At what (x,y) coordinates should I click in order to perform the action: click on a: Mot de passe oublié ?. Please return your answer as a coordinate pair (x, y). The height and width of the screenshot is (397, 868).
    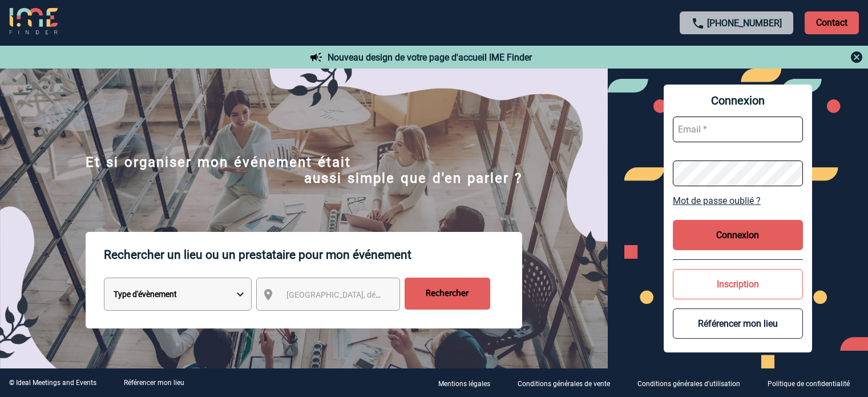
    Looking at the image, I should click on (738, 200).